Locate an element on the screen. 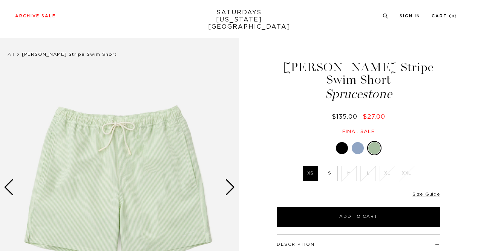 This screenshot has width=478, height=251. label: XS is located at coordinates (310, 173).